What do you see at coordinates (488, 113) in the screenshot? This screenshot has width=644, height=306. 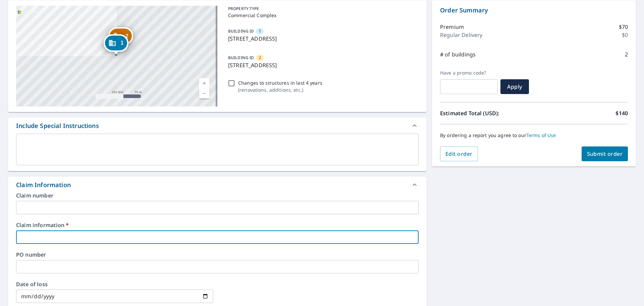 I see `p: Estimated Total (USD):` at bounding box center [488, 113].